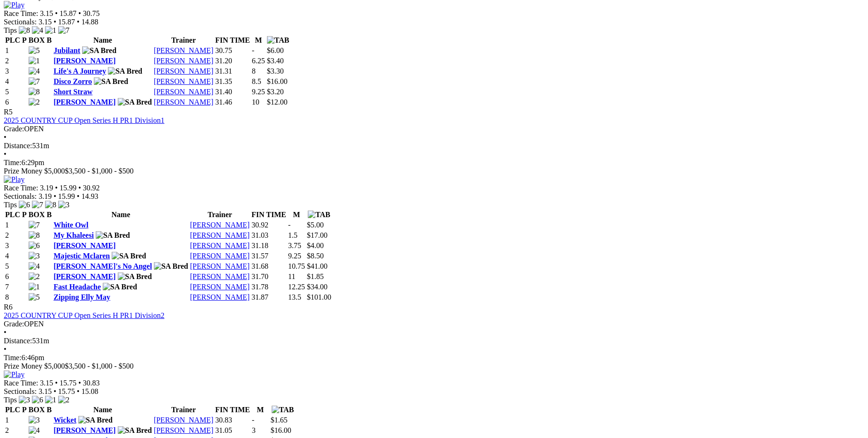 This screenshot has height=438, width=868. Describe the element at coordinates (65, 420) in the screenshot. I see `a: Wicket` at that location.